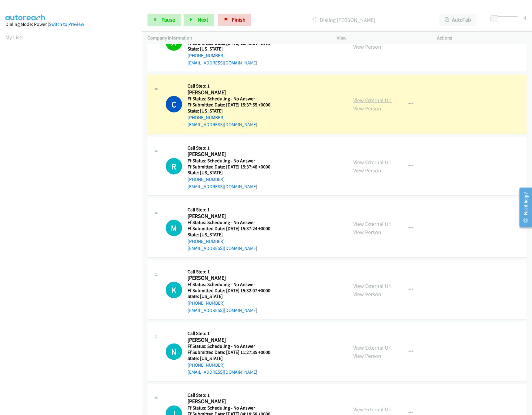 The width and height of the screenshot is (532, 415). Describe the element at coordinates (11, 20) in the screenshot. I see `div: Need help?` at that location.